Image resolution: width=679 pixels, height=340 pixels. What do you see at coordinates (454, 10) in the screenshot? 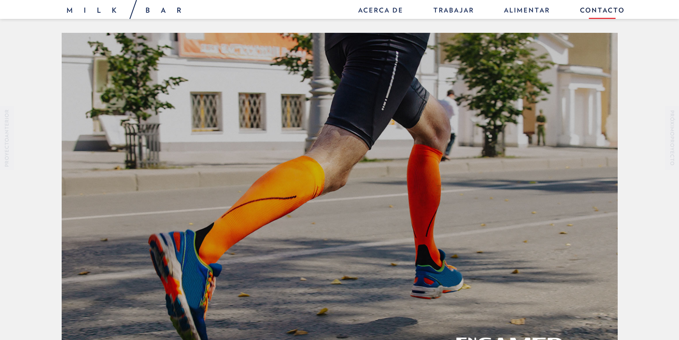
I see `font: Trabajar` at bounding box center [454, 10].